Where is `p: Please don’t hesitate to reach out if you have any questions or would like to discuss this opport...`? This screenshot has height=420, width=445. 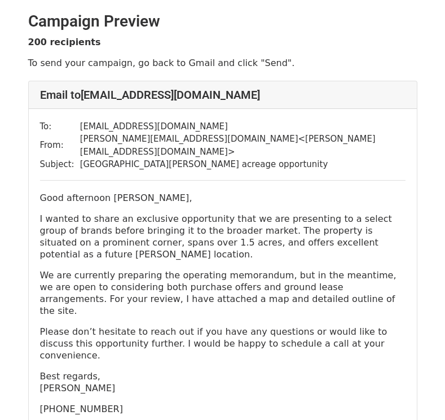 p: Please don’t hesitate to reach out if you have any questions or would like to discuss this opport... is located at coordinates (223, 343).